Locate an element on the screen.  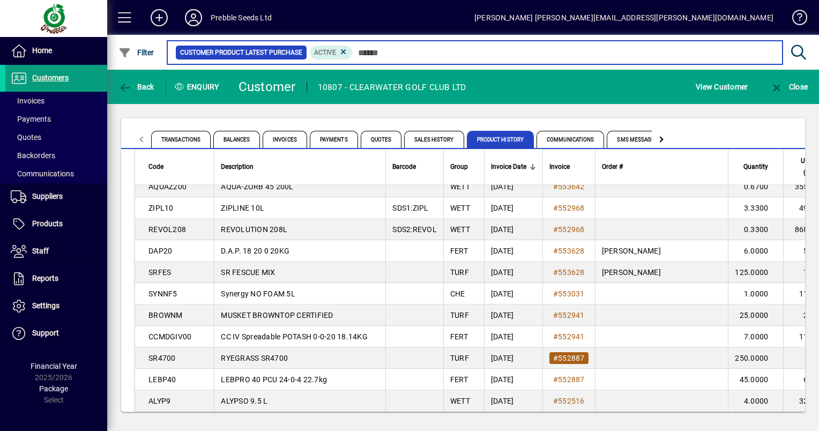
span: Balances is located at coordinates (236, 139).